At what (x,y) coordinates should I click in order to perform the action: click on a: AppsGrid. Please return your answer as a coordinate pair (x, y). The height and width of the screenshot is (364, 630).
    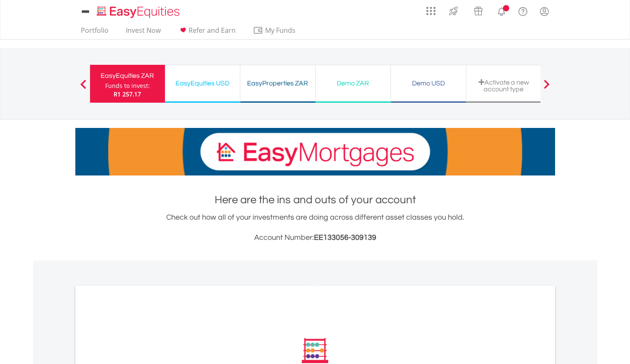
    Looking at the image, I should click on (431, 9).